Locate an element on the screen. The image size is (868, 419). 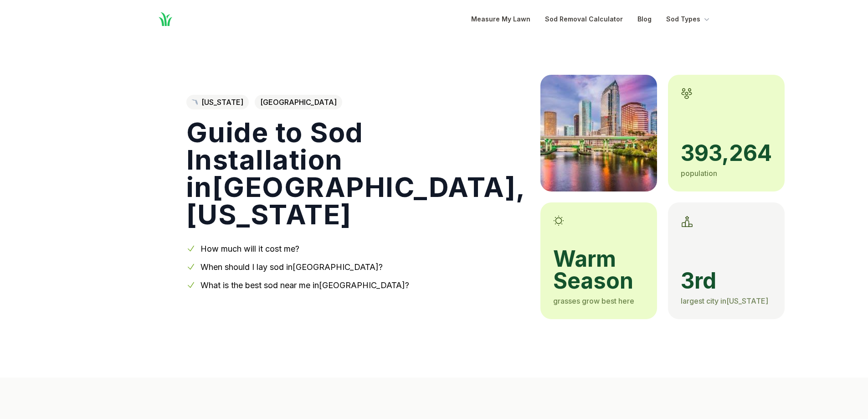
img: A picture of Tampa is located at coordinates (599, 133).